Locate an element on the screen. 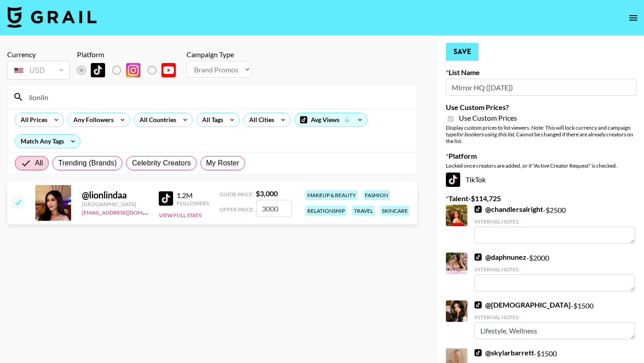  span: Offer Price: is located at coordinates (236, 209).